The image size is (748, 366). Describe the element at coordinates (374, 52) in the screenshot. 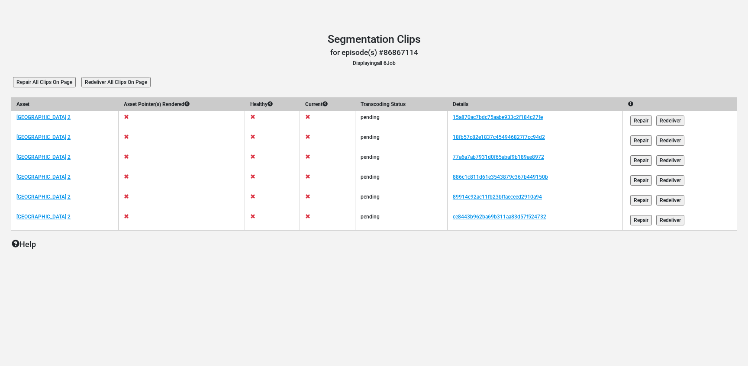

I see `h3: for episode(s) #86867114` at that location.